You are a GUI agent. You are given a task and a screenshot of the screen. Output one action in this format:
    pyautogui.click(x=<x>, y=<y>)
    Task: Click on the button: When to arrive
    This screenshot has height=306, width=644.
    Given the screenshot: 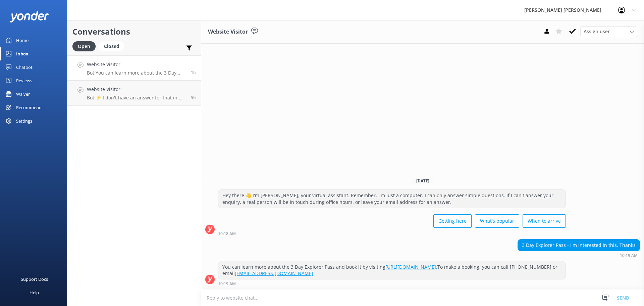 What is the action you would take?
    pyautogui.click(x=544, y=221)
    